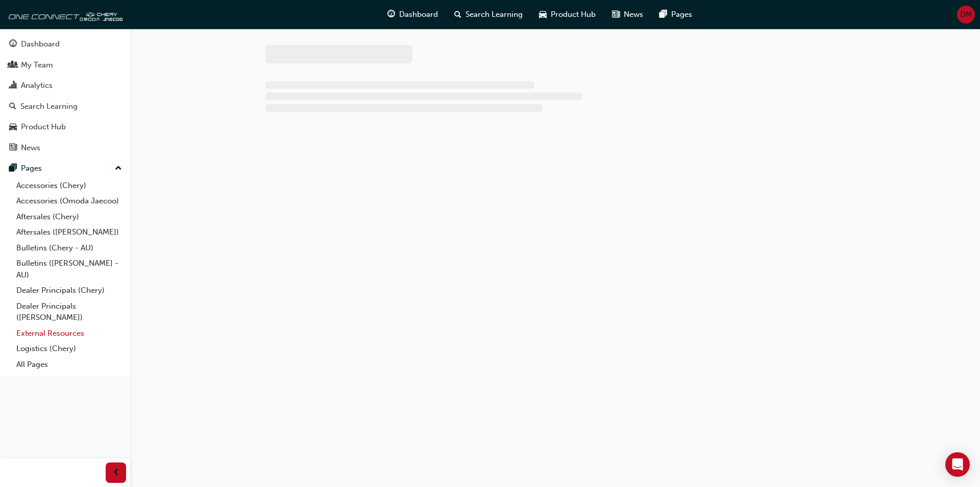 The width and height of the screenshot is (980, 487). Describe the element at coordinates (633, 14) in the screenshot. I see `span: News` at that location.